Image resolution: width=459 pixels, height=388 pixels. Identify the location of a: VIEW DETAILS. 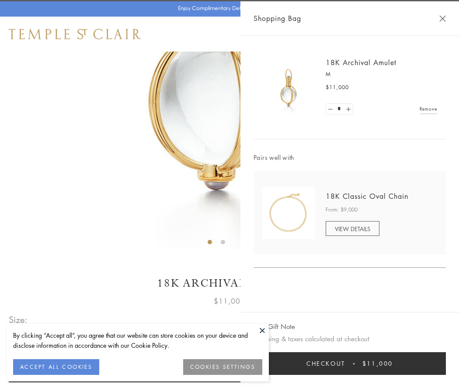
(353, 229).